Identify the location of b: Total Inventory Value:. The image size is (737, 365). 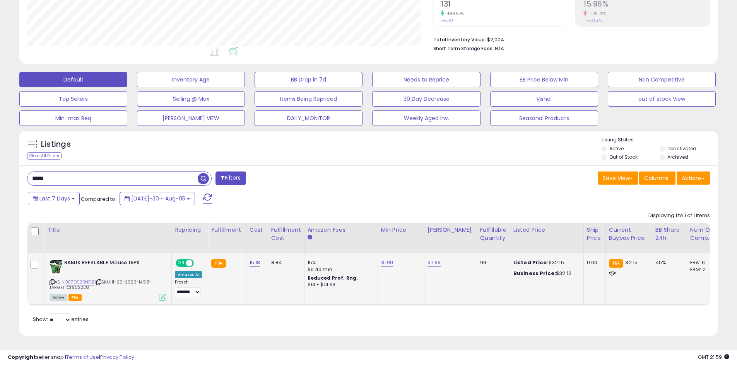
(459, 39).